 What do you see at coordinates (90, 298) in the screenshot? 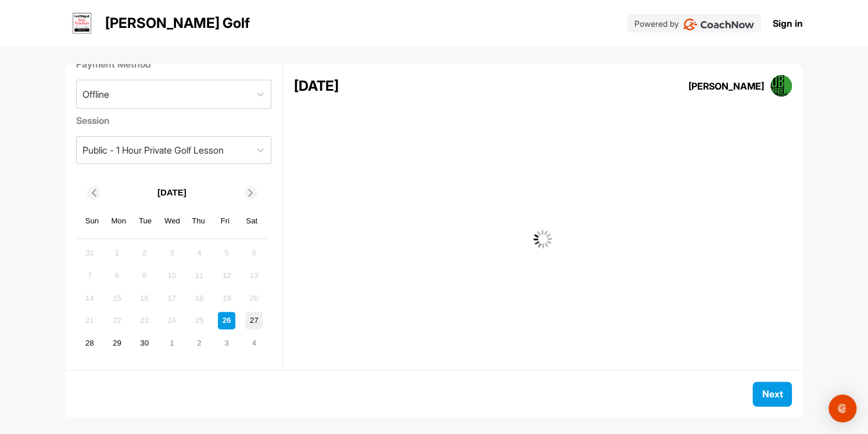
I see `div: Not available Sunday, September 14th, 2025` at bounding box center [90, 298].